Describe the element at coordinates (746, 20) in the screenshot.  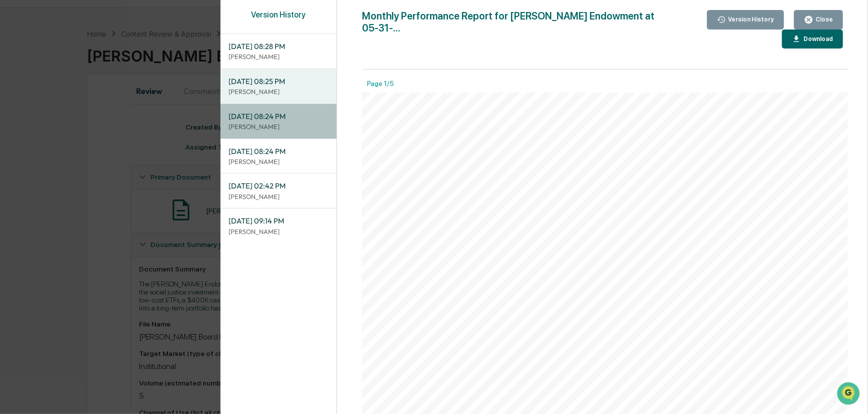
I see `button: Version History` at that location.